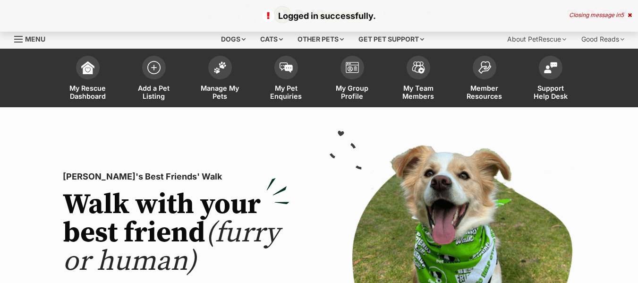 The height and width of the screenshot is (283, 638). What do you see at coordinates (154, 79) in the screenshot?
I see `a: Add a Pet Listing` at bounding box center [154, 79].